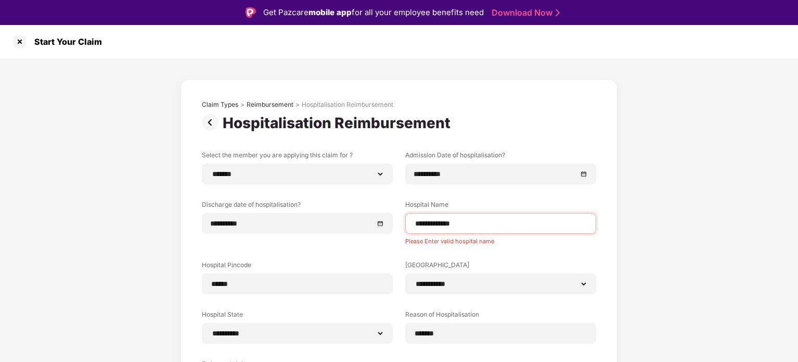 This screenshot has width=798, height=362. Describe the element at coordinates (297, 206) in the screenshot. I see `label: Discharge date of hospitalisation?` at that location.